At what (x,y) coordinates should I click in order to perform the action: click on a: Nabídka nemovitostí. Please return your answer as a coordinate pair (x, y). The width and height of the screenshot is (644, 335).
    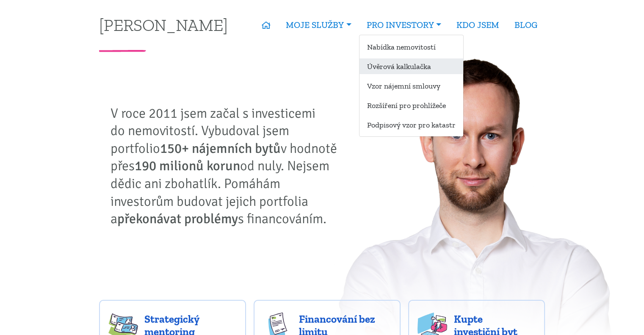
    Looking at the image, I should click on (411, 47).